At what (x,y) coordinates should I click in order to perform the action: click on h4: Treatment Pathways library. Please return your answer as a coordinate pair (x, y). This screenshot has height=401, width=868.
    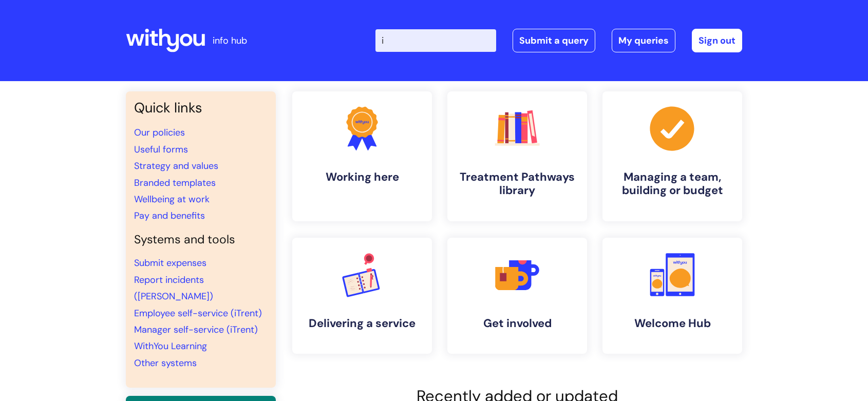
    Looking at the image, I should click on (517, 184).